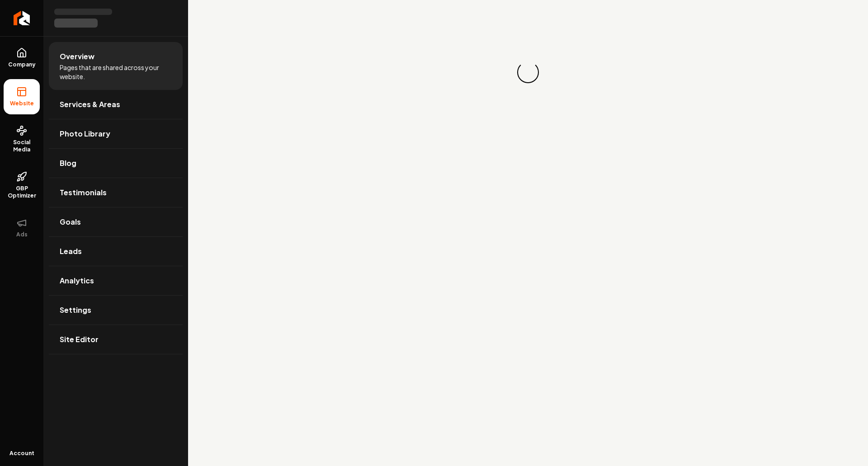  I want to click on span: Photo Library, so click(85, 134).